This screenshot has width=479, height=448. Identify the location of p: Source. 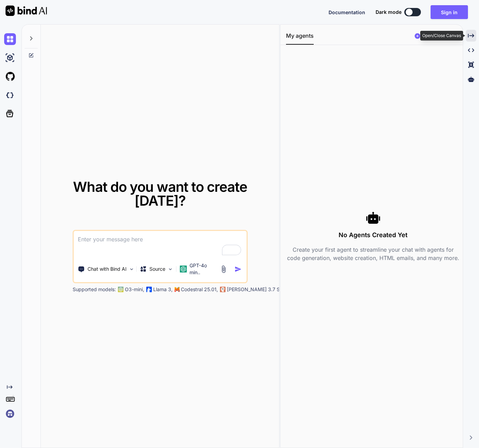
(157, 269).